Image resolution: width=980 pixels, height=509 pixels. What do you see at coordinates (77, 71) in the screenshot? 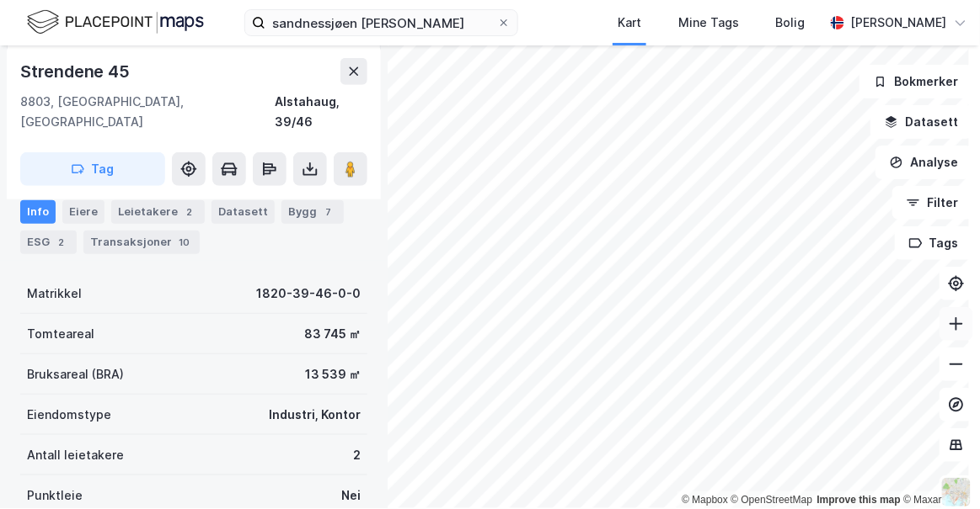
I see `div: Strendene 45` at bounding box center [77, 71].